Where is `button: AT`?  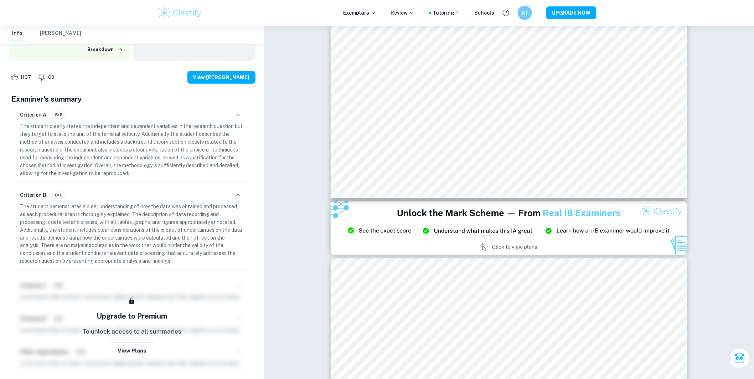 button: AT is located at coordinates (525, 13).